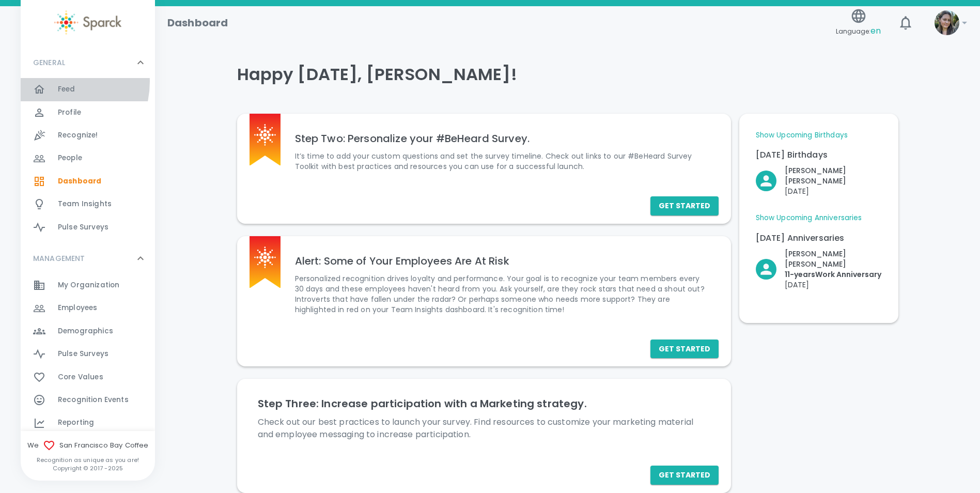 The height and width of the screenshot is (493, 980). Describe the element at coordinates (88, 377) in the screenshot. I see `div: Core Values` at that location.